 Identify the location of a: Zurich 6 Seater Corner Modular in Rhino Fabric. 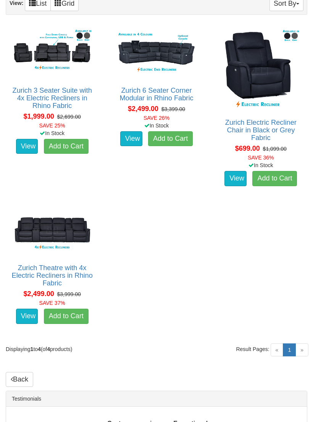
(156, 94).